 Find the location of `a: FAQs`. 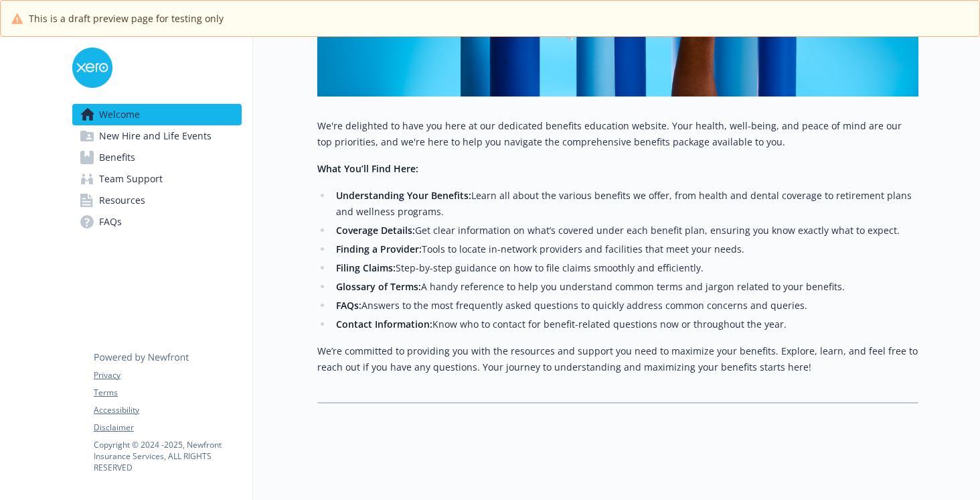

a: FAQs is located at coordinates (157, 222).